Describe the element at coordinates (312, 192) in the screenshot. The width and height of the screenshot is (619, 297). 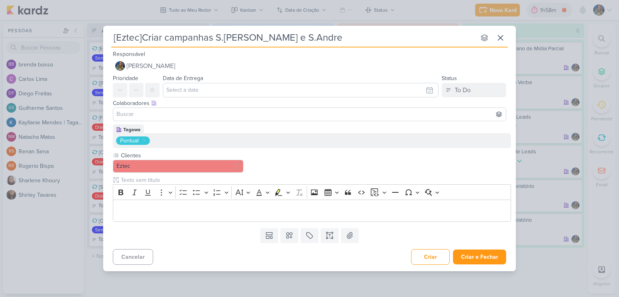
I see `div: Editor toolbar` at that location.